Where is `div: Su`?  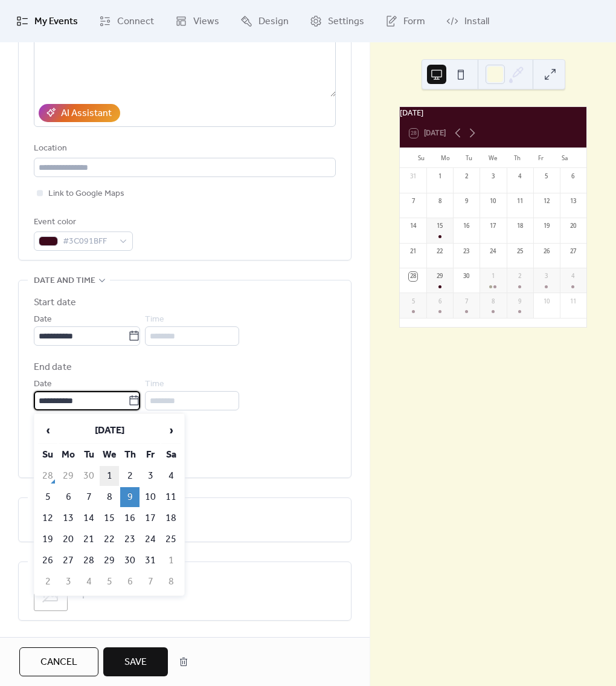 div: Su is located at coordinates (422, 157).